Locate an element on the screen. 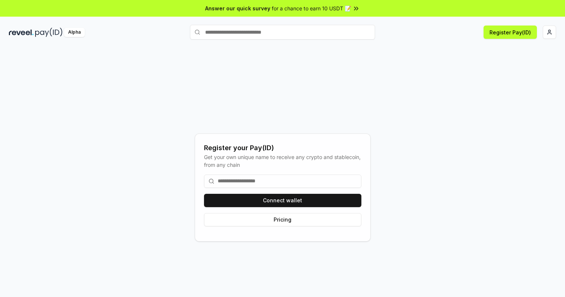 This screenshot has width=565, height=297. button: Connect wallet is located at coordinates (282, 201).